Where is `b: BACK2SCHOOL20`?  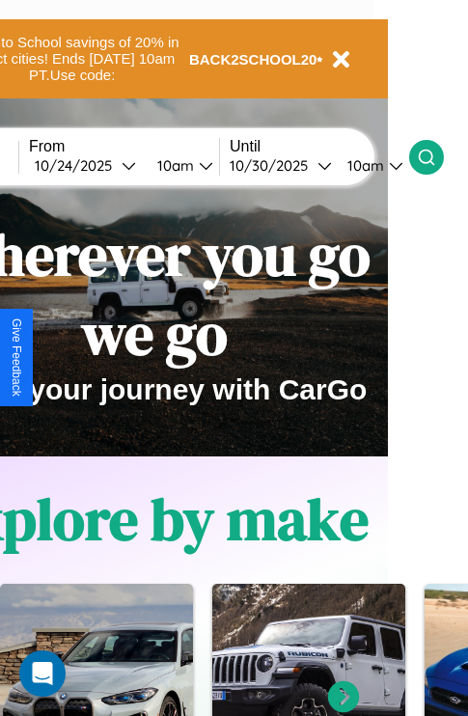 b: BACK2SCHOOL20 is located at coordinates (253, 59).